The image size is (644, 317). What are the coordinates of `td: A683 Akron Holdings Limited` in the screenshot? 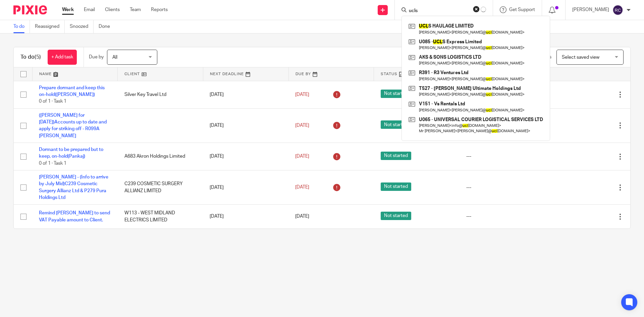 It's located at (160, 156).